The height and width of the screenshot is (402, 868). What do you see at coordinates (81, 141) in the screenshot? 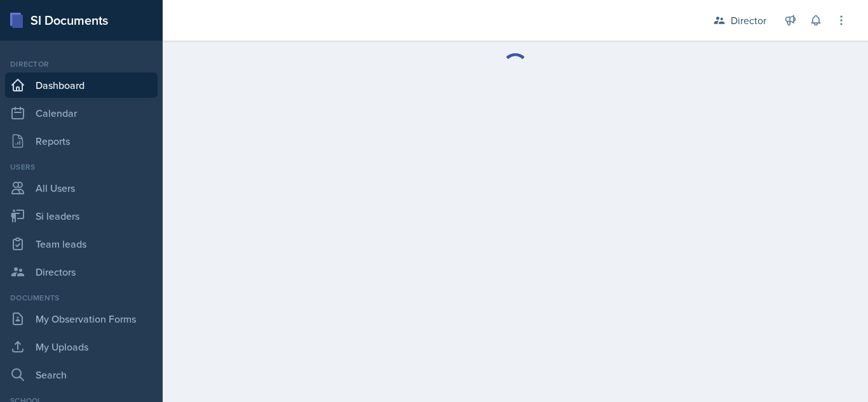
I see `a: Reports` at bounding box center [81, 141].